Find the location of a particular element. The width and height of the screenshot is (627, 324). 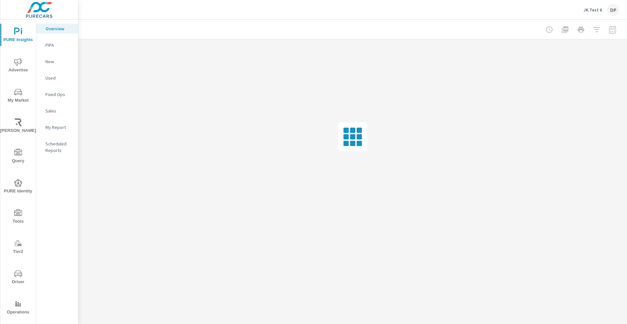

span: Advertise is located at coordinates (18, 66).